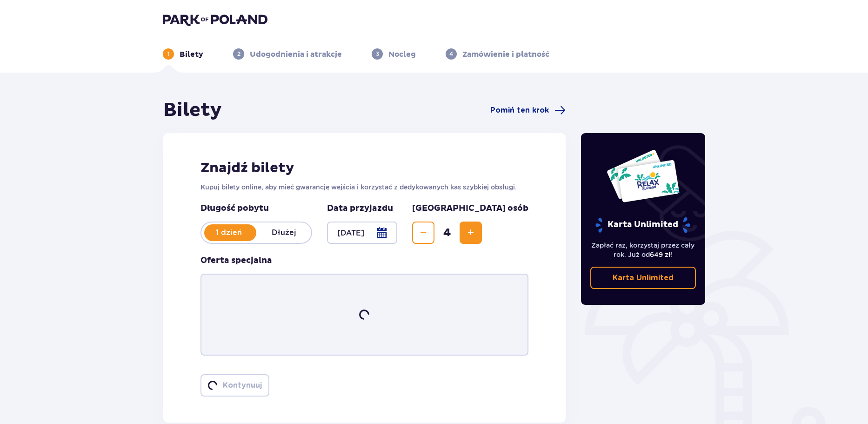  I want to click on img: Park of Poland logo, so click(215, 20).